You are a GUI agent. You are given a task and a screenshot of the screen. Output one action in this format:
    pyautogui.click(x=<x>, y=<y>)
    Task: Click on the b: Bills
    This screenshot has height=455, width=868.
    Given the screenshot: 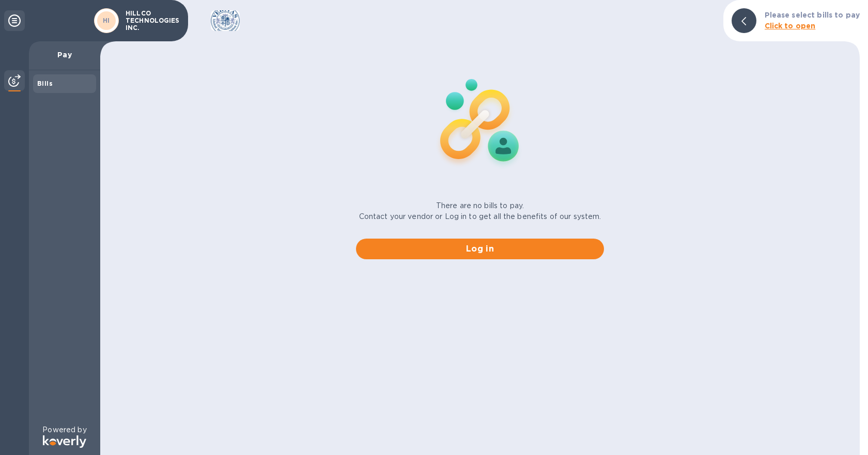 What is the action you would take?
    pyautogui.click(x=45, y=83)
    